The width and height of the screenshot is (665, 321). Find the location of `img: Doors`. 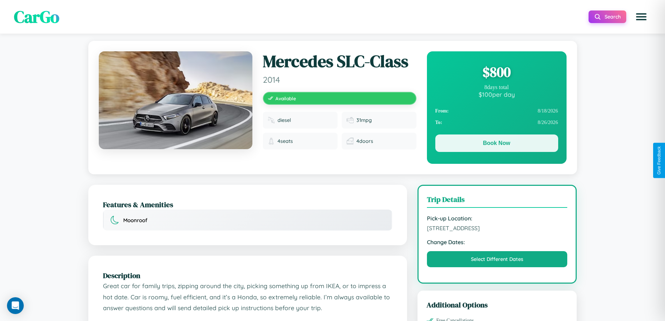

img: Doors is located at coordinates (350, 141).